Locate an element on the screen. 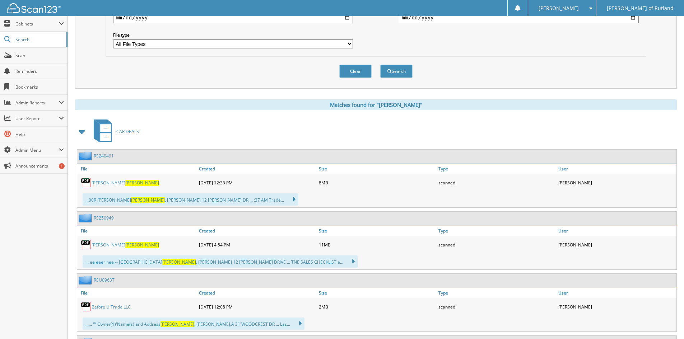 The width and height of the screenshot is (684, 339). span: Scan is located at coordinates (39, 55).